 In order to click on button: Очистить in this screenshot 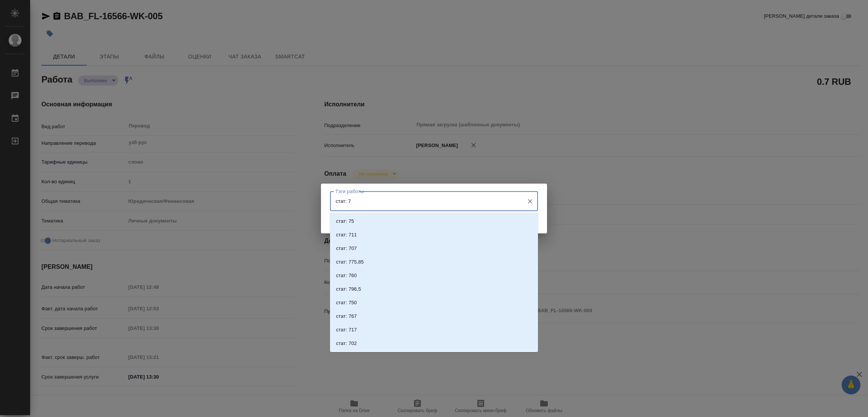, I will do `click(530, 202)`.